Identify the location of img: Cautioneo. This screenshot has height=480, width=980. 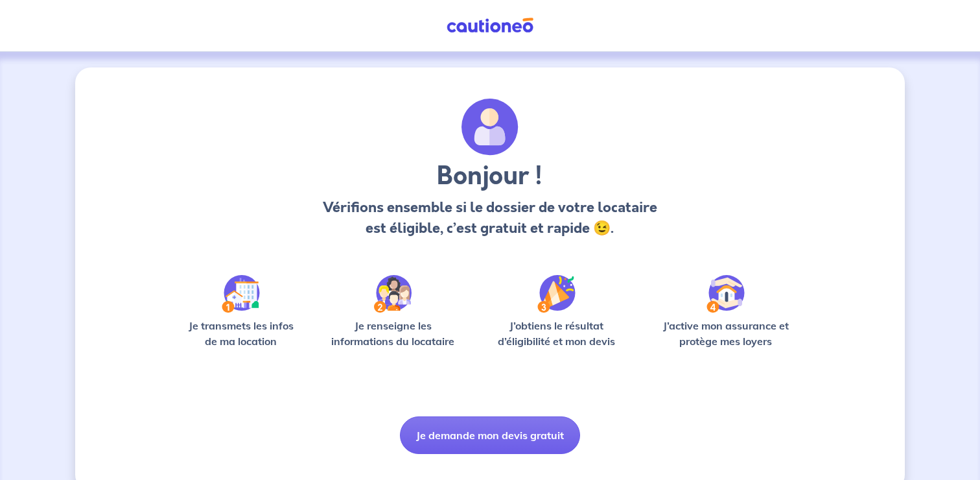
(490, 25).